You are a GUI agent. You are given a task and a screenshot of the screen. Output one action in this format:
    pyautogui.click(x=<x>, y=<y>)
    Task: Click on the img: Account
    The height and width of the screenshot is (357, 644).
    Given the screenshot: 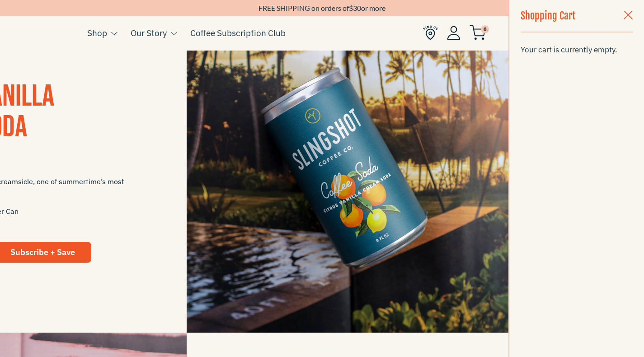 What is the action you would take?
    pyautogui.click(x=454, y=32)
    